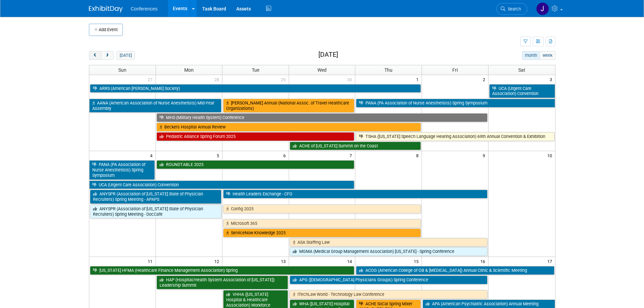 This screenshot has width=644, height=308. What do you see at coordinates (530, 55) in the screenshot?
I see `button: month` at bounding box center [530, 55].